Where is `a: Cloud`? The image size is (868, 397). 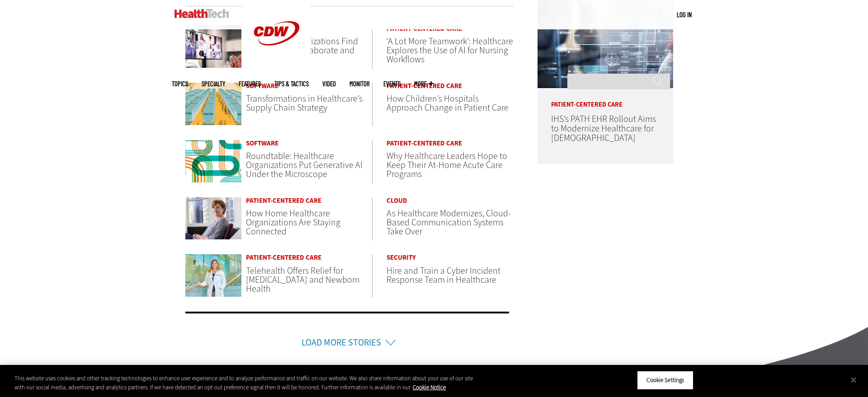 a: Cloud is located at coordinates (450, 200).